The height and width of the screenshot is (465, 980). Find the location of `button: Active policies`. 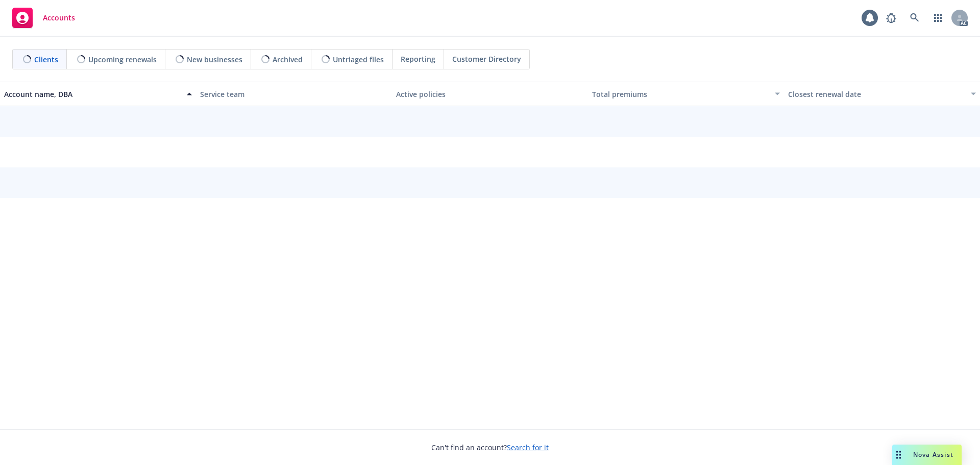

button: Active policies is located at coordinates (490, 93).